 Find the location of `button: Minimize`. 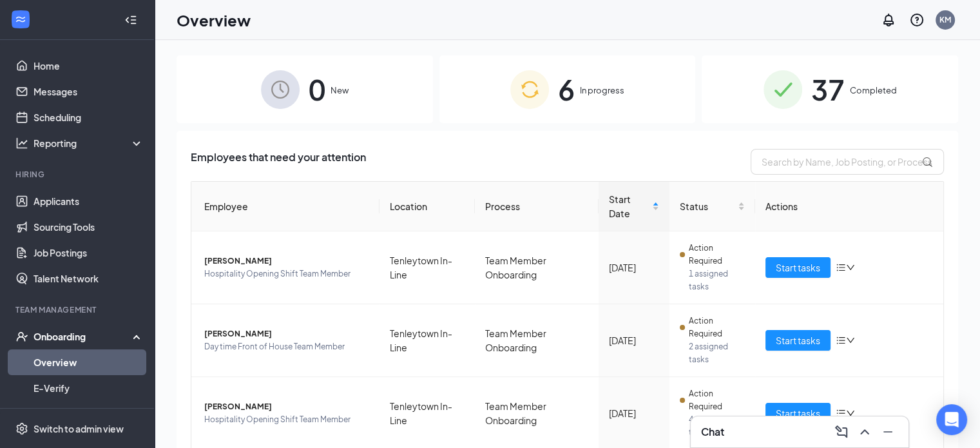

button: Minimize is located at coordinates (888, 432).